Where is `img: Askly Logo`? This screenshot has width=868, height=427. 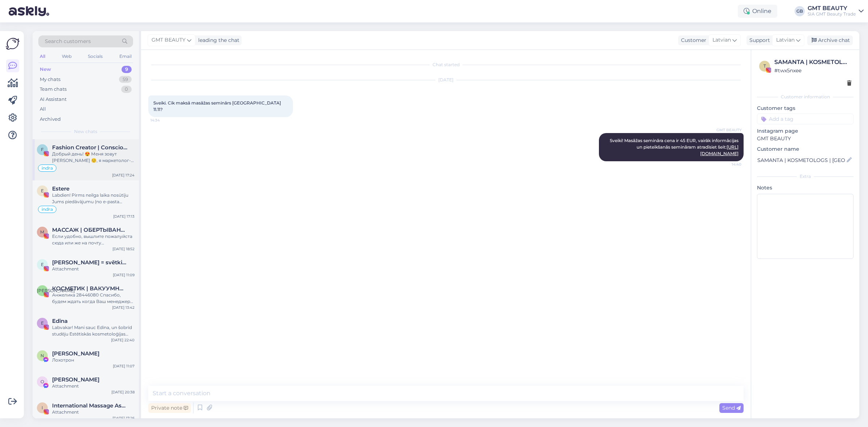
img: Askly Logo is located at coordinates (13, 43).